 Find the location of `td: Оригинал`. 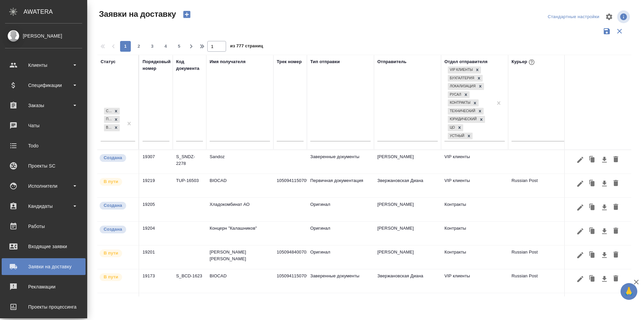

td: Оригинал is located at coordinates (340, 209).